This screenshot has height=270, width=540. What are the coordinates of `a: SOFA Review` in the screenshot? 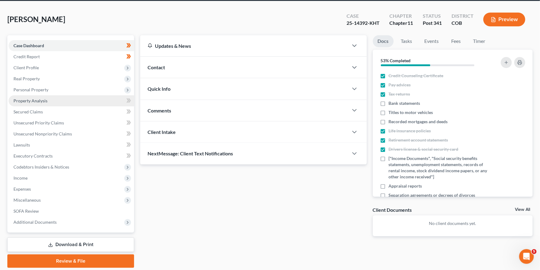 It's located at (71, 211).